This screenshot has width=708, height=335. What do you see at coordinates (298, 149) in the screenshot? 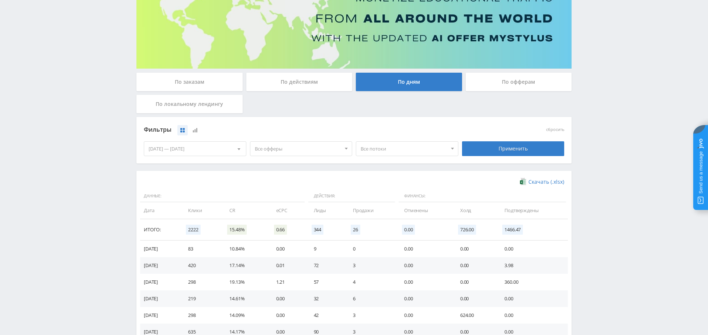
I see `span: Все офферы` at bounding box center [298, 149].